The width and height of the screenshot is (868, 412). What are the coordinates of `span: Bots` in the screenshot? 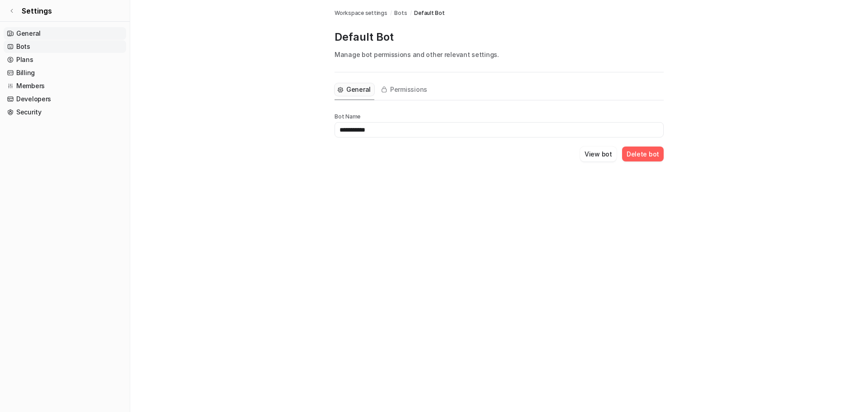 It's located at (401, 13).